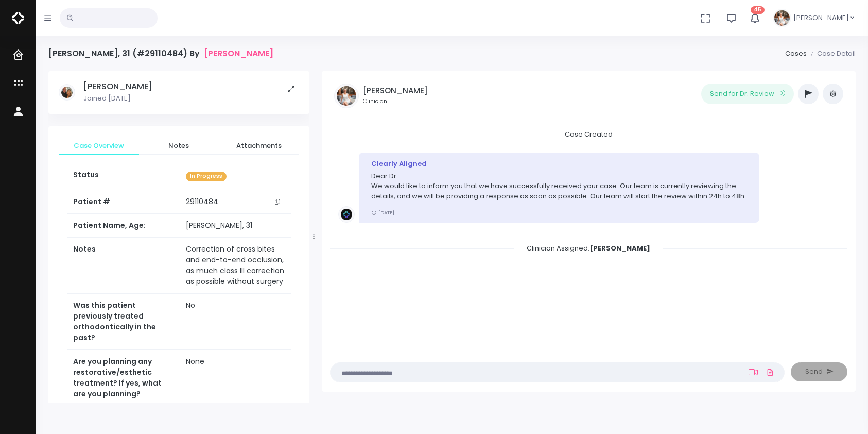  What do you see at coordinates (753, 372) in the screenshot?
I see `a: Add Loom Video` at bounding box center [753, 372].